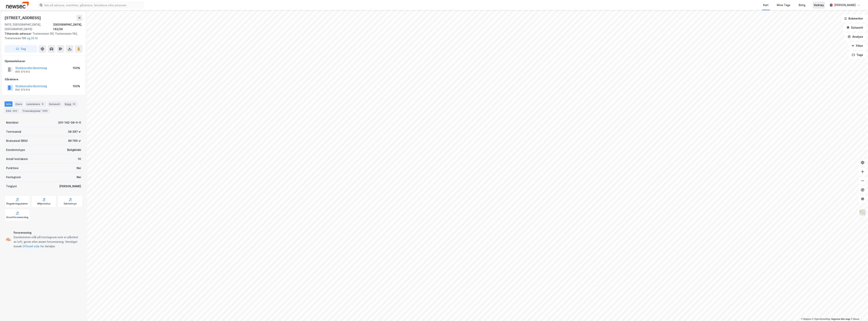 The height and width of the screenshot is (321, 868). I want to click on div: Gårdeiere, so click(43, 80).